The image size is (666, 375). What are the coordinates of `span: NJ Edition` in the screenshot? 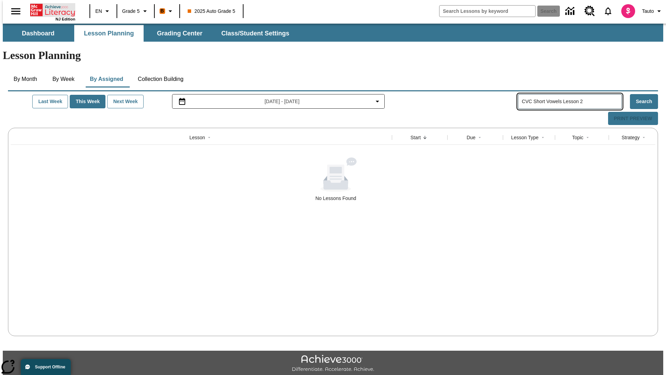 It's located at (65, 19).